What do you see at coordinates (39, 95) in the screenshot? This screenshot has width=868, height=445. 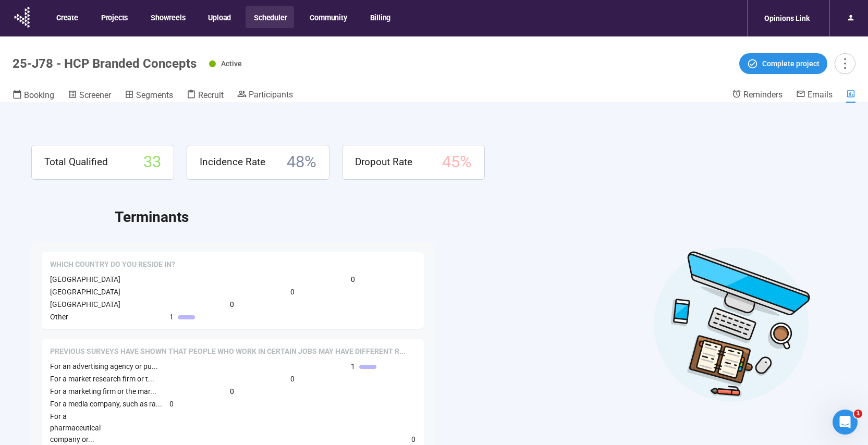 I see `span: Booking` at bounding box center [39, 95].